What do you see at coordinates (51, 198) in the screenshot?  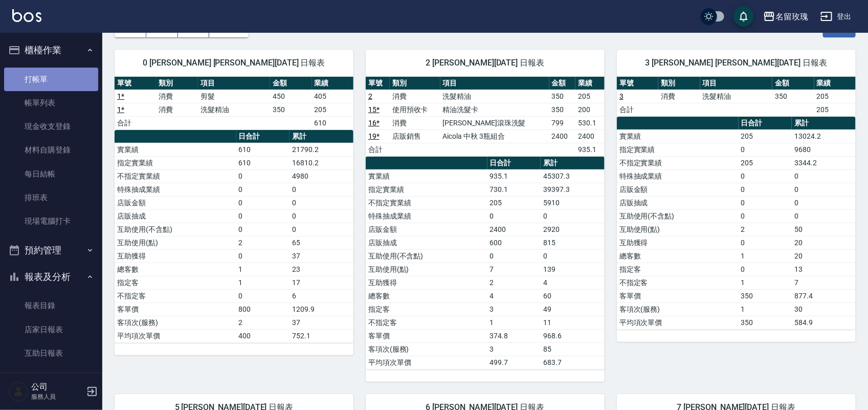 I see `a: 排班表` at bounding box center [51, 198].